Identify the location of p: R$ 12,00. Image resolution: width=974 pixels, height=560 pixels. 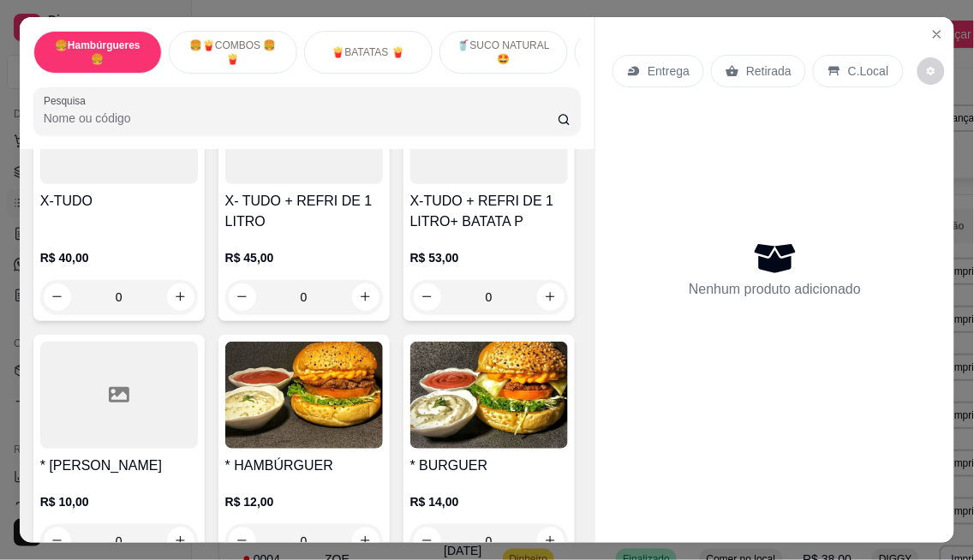
(304, 502).